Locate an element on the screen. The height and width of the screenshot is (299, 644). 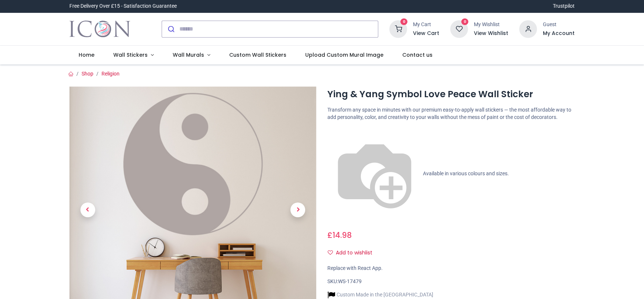
button: Submit is located at coordinates (171, 29).